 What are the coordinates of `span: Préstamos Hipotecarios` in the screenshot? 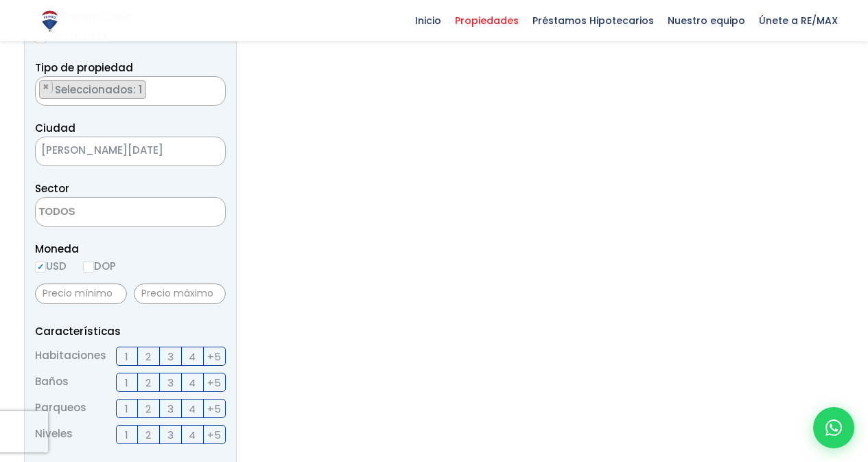 It's located at (593, 20).